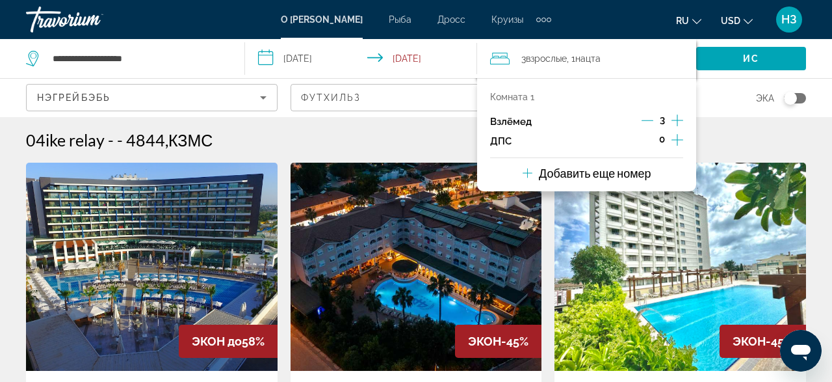  What do you see at coordinates (169, 140) in the screenshot?
I see `h2: 4844,` at bounding box center [169, 140].